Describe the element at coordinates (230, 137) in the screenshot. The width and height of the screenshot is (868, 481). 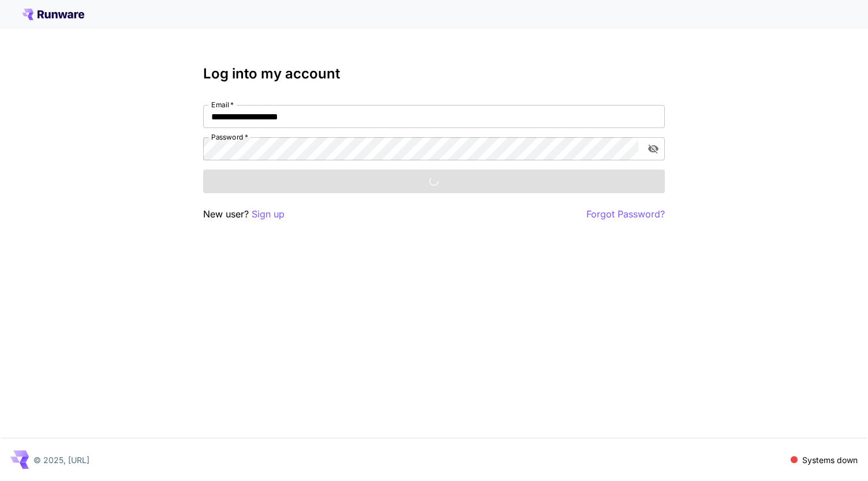
I see `label: Password` at that location.